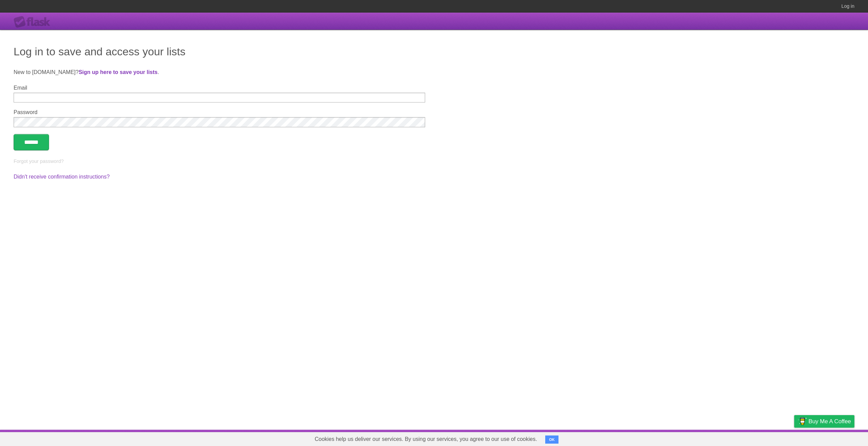 Image resolution: width=868 pixels, height=446 pixels. I want to click on img: Buy me a coffee, so click(802, 421).